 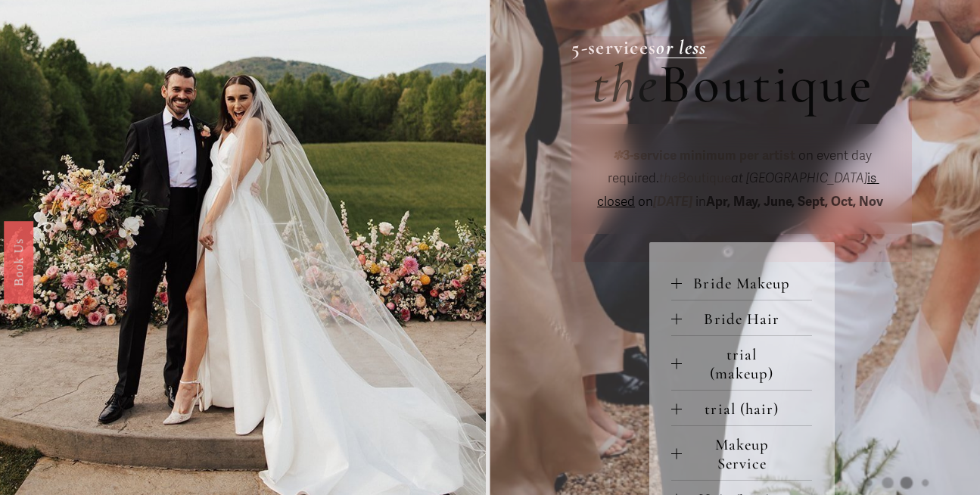 I want to click on span: trial (makeup), so click(x=747, y=364).